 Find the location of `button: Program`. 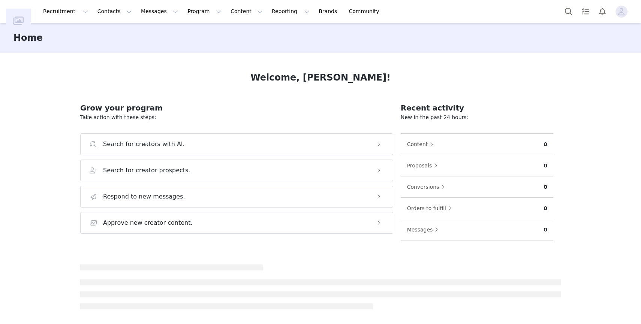

button: Program is located at coordinates (204, 11).